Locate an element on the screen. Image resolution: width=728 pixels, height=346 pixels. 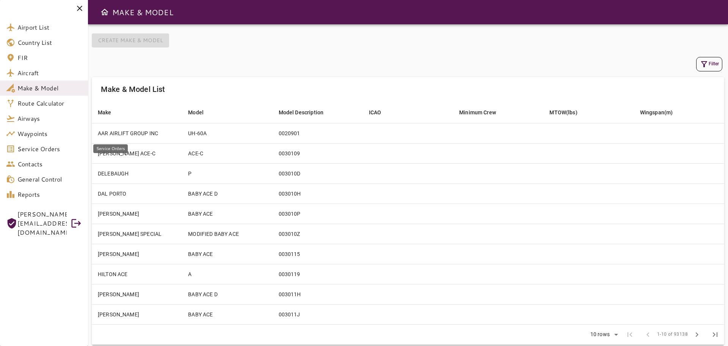
h6: MAKE & MODEL is located at coordinates (143, 12).